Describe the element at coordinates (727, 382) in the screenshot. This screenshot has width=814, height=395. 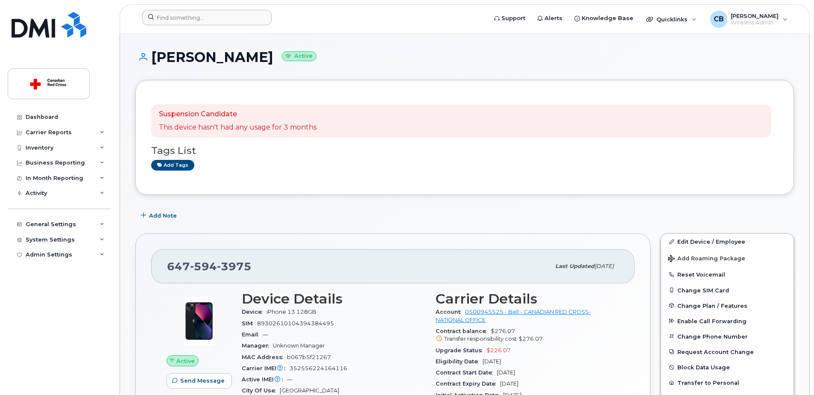
I see `button: Transfer to Personal` at that location.